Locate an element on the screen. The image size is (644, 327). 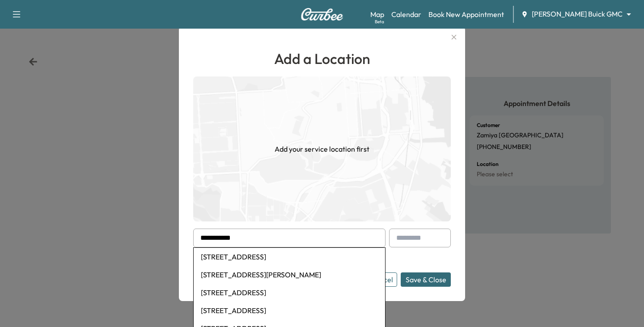
a: MapBeta is located at coordinates (377, 14).